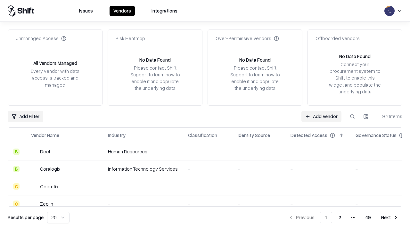 The image size is (410, 231). I want to click on div: Industry, so click(117, 135).